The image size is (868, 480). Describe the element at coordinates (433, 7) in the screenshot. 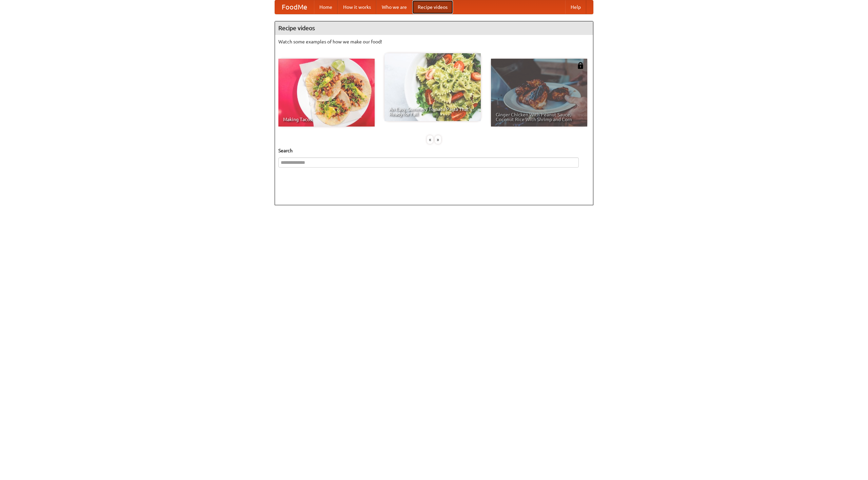

I see `a: Recipe videos` at that location.